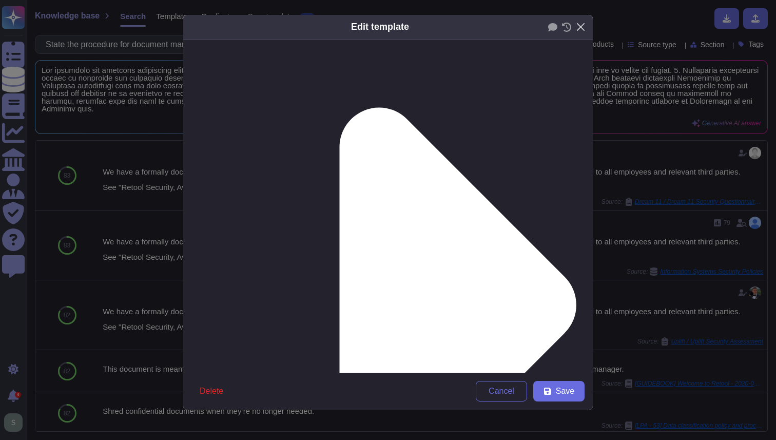  What do you see at coordinates (212, 391) in the screenshot?
I see `button: Delete` at bounding box center [212, 391].